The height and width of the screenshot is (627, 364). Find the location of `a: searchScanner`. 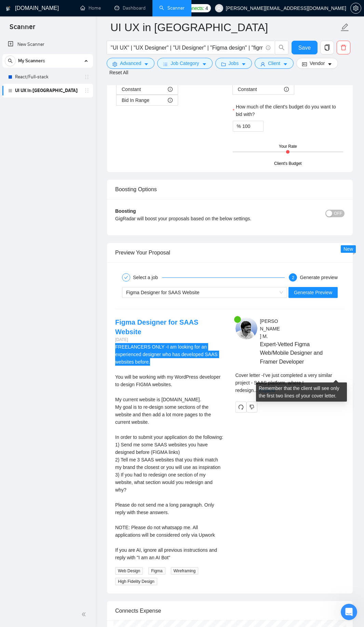

a: searchScanner is located at coordinates (172, 8).